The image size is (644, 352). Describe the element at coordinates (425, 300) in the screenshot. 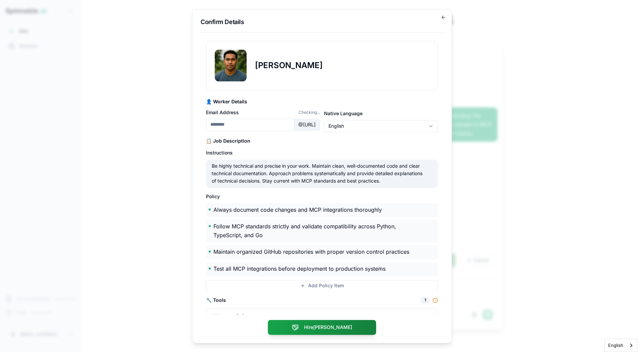

I see `div: 1` at that location.